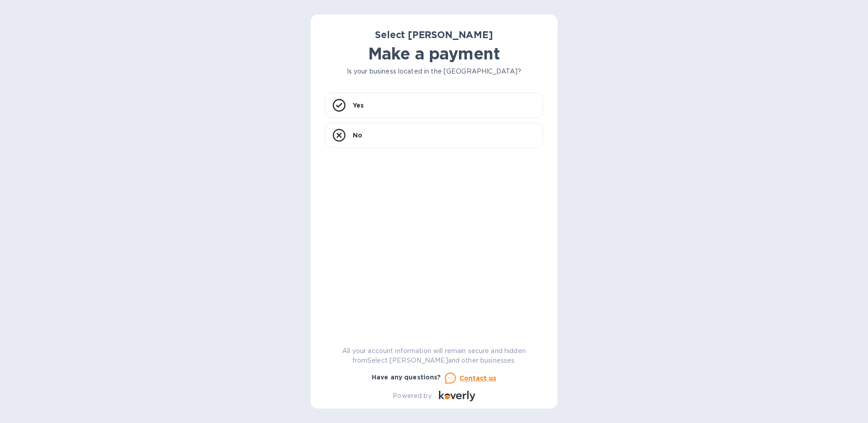 The height and width of the screenshot is (423, 868). Describe the element at coordinates (358, 105) in the screenshot. I see `p: Yes` at that location.